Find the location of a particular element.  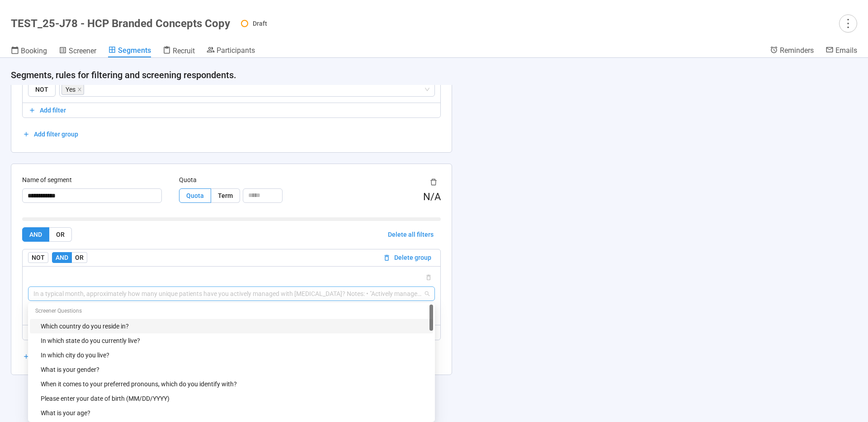

span: Screener is located at coordinates (82, 51).